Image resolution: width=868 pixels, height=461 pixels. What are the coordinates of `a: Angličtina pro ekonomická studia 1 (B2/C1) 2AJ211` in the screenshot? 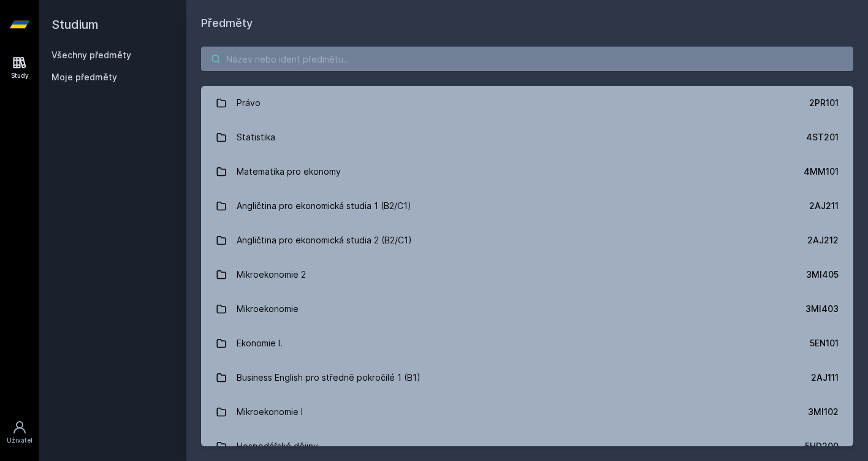 It's located at (527, 206).